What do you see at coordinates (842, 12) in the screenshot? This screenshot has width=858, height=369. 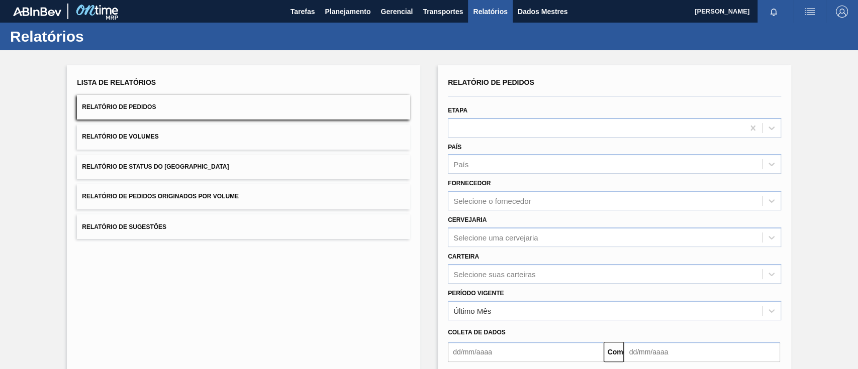 I see `img: Sair` at bounding box center [842, 12].